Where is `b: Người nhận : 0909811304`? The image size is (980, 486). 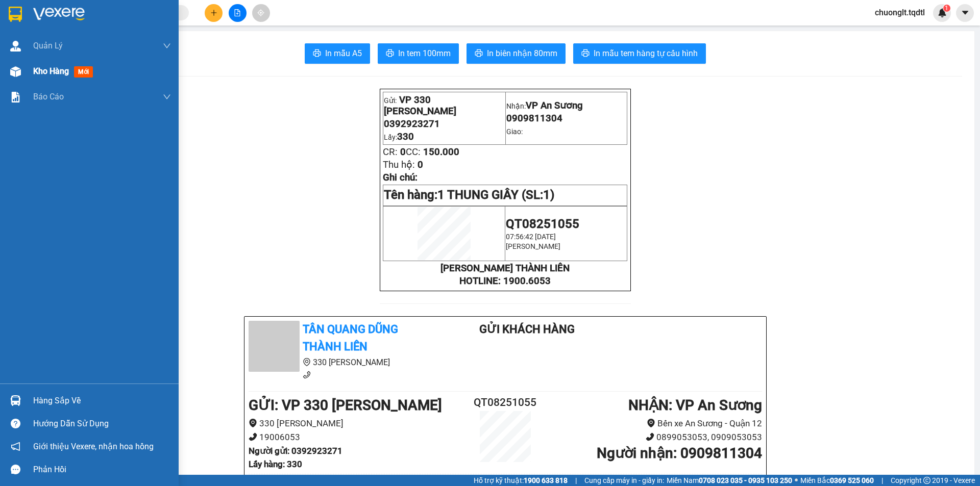 b: Người nhận : 0909811304 is located at coordinates (679, 453).